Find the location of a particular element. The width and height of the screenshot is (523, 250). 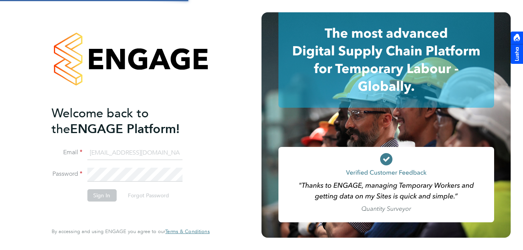

button: Sign In is located at coordinates (102, 196).